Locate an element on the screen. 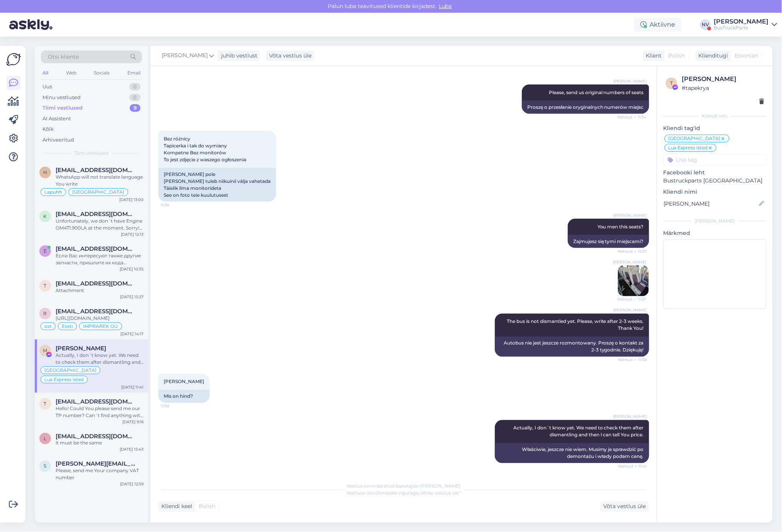  span: T is located at coordinates (45, 404).